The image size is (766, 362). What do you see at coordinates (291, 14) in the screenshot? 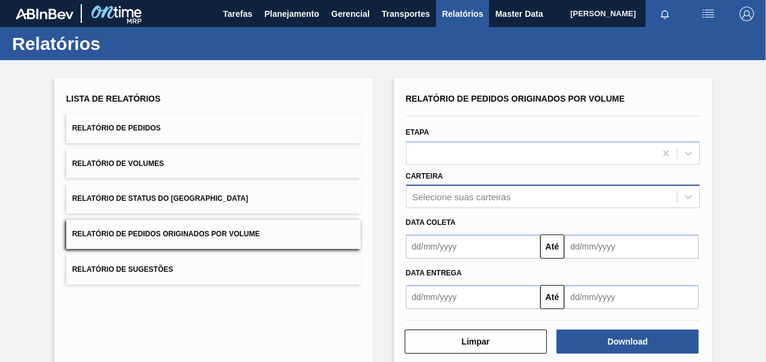
I see `span: Planejamento` at bounding box center [291, 14].